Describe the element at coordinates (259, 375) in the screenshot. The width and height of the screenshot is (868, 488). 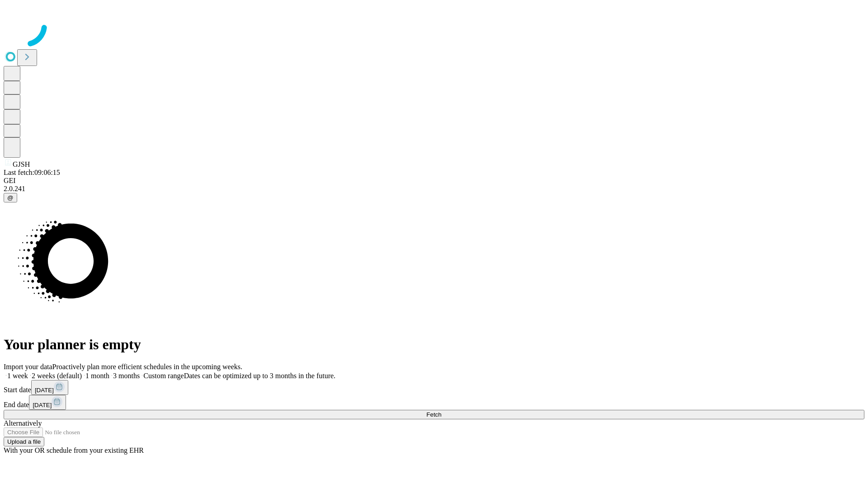
I see `span: Dates can be optimized up to 3 months in the future.` at that location.